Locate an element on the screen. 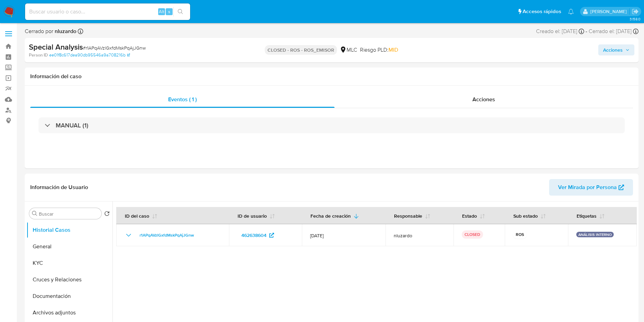  span: MID is located at coordinates (393, 49).